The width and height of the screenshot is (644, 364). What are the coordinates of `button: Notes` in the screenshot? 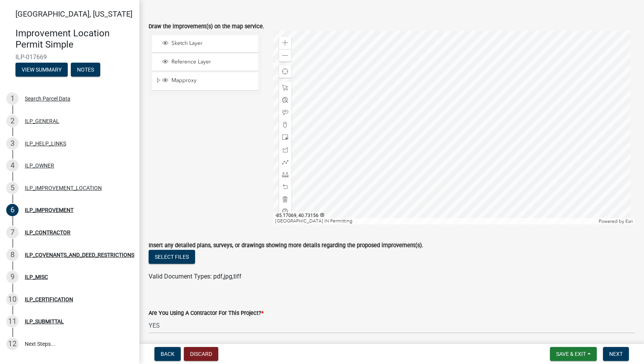 It's located at (85, 70).